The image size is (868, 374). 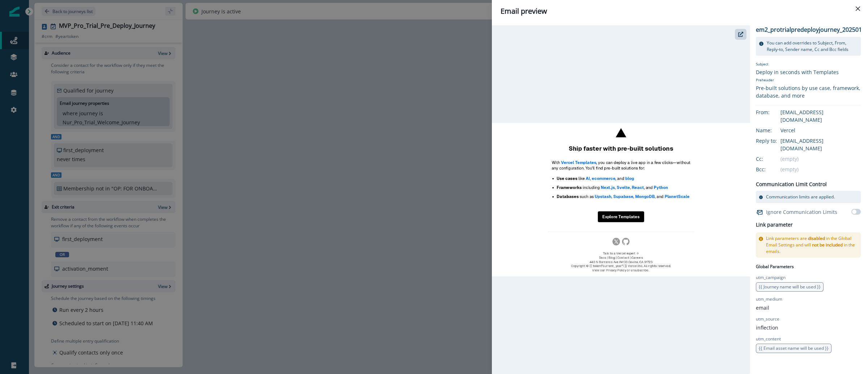 I want to click on p: email, so click(x=762, y=308).